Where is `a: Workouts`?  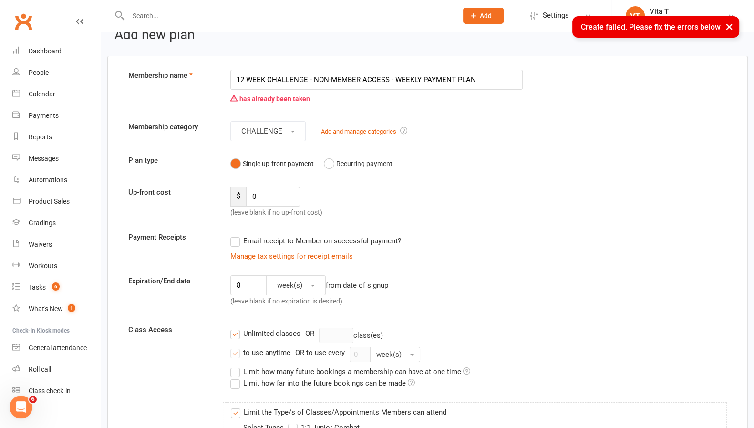 a: Workouts is located at coordinates (56, 266).